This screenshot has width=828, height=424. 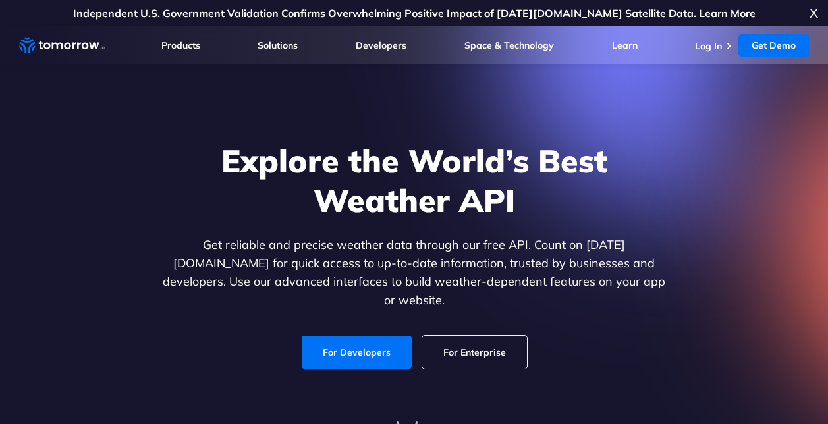 I want to click on a: Developers, so click(x=381, y=45).